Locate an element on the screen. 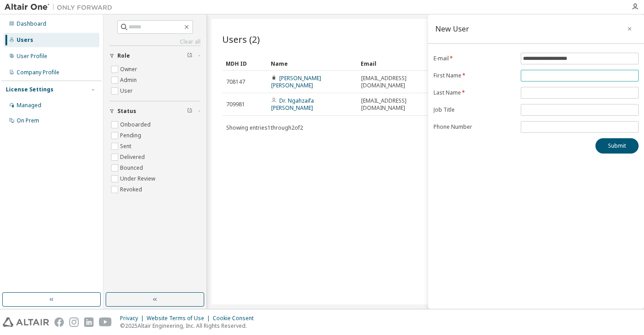 Image resolution: width=644 pixels, height=335 pixels. div: MDH ID is located at coordinates (245, 63).